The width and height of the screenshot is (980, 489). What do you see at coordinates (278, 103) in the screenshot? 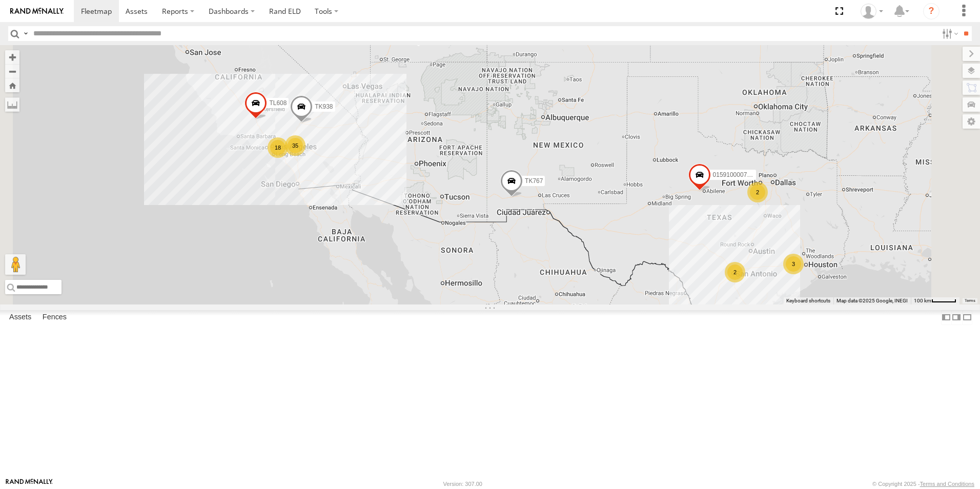
I see `span: TL608` at bounding box center [278, 103].